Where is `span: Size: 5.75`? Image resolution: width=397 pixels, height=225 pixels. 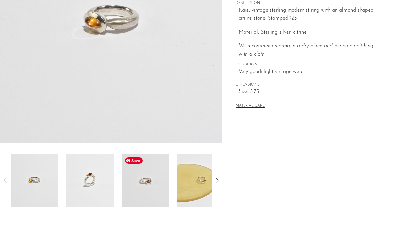 span: Size: 5.75 is located at coordinates (311, 92).